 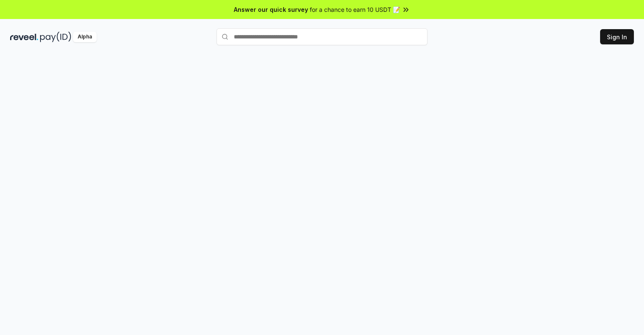 What do you see at coordinates (24, 37) in the screenshot?
I see `img: reveel_dark` at bounding box center [24, 37].